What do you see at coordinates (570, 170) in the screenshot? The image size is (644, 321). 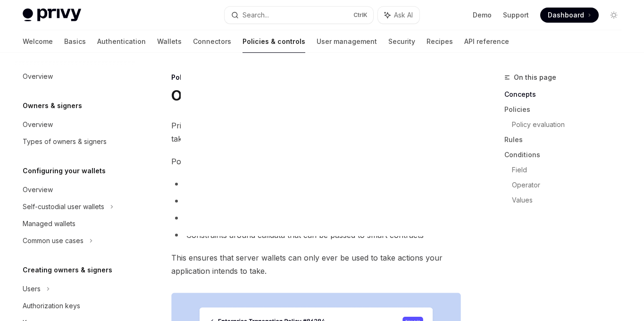 I see `a: Field` at bounding box center [570, 170].